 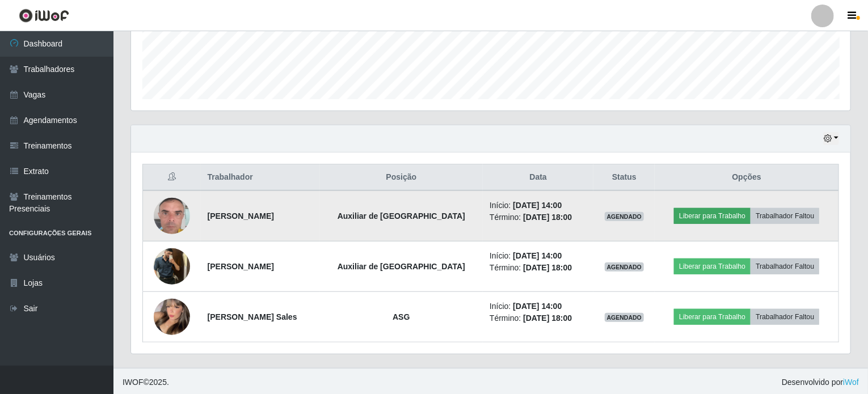 I want to click on strong: ASG, so click(x=401, y=317).